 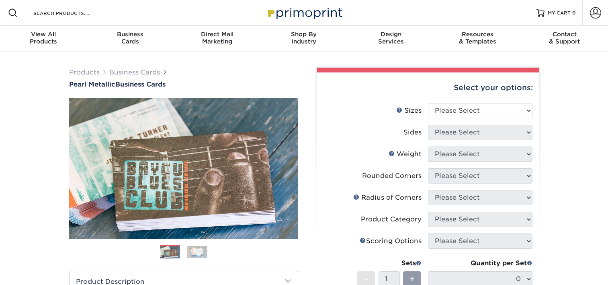 I want to click on div: Industry, so click(x=304, y=38).